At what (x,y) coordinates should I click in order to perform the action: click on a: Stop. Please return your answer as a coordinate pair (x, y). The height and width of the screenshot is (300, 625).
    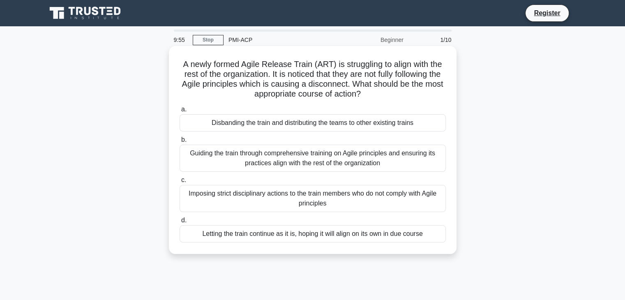
    Looking at the image, I should click on (208, 40).